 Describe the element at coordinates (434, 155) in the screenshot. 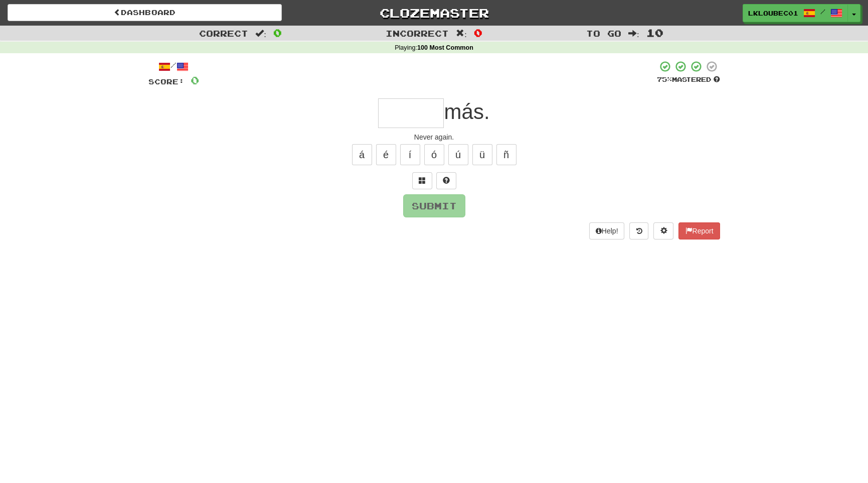

I see `button: ó` at that location.